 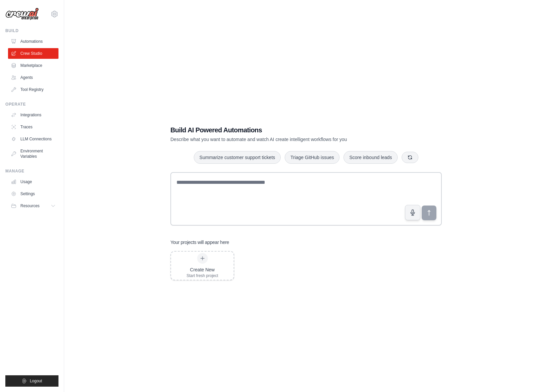 I want to click on button: Click to speak your automation idea, so click(x=413, y=213).